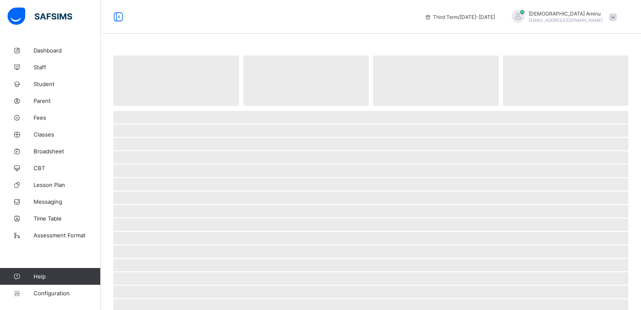 The height and width of the screenshot is (310, 641). I want to click on span: Messaging, so click(67, 201).